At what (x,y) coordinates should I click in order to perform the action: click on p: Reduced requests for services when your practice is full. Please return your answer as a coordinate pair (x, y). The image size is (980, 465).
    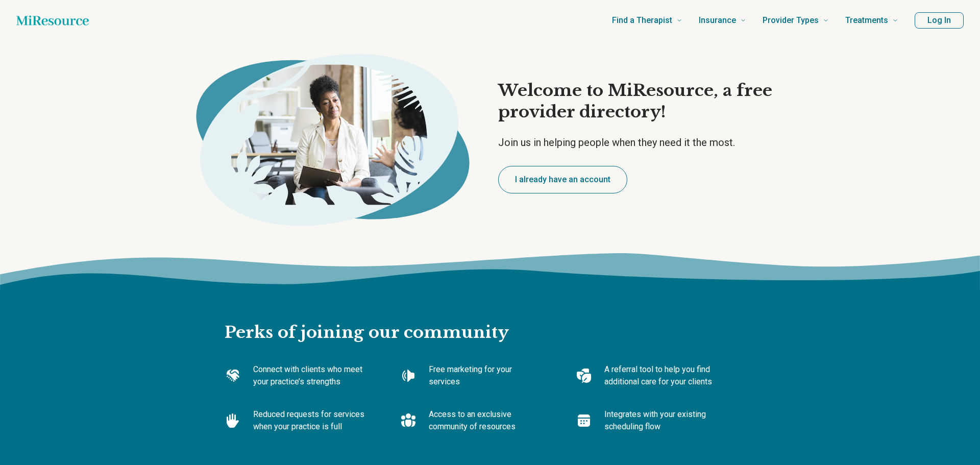
    Looking at the image, I should click on (310, 421).